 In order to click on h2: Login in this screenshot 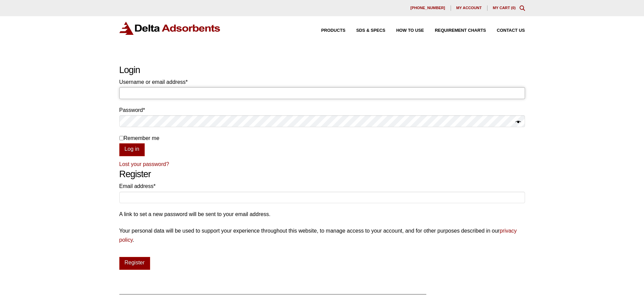, I will do `click(322, 70)`.